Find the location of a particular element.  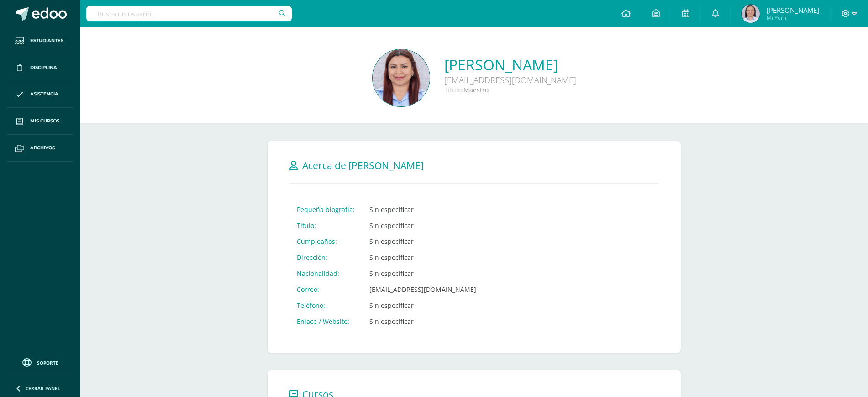

td: Dirección: is located at coordinates (325, 257).